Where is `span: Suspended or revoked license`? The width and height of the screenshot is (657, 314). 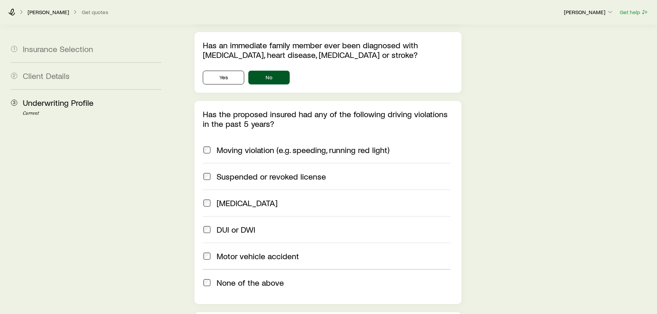 span: Suspended or revoked license is located at coordinates (271, 177).